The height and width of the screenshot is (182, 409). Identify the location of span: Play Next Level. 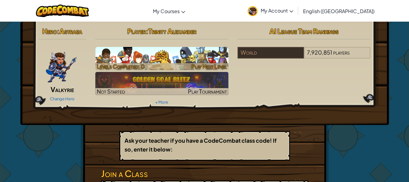
(209, 66).